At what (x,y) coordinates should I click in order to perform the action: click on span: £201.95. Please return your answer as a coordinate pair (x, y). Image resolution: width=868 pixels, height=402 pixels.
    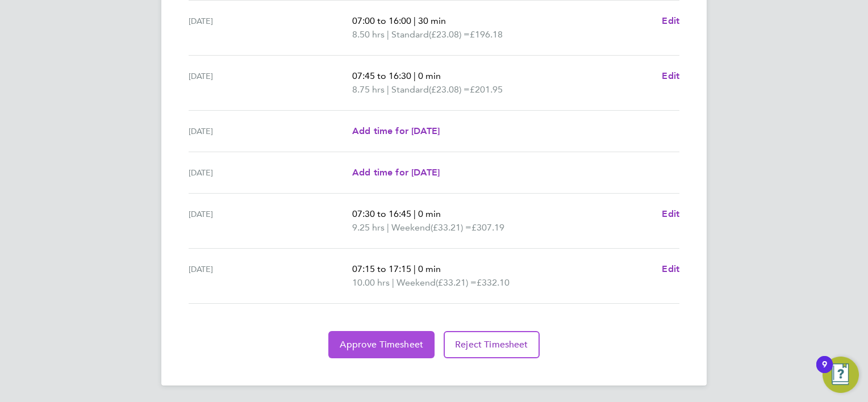
    Looking at the image, I should click on (486, 89).